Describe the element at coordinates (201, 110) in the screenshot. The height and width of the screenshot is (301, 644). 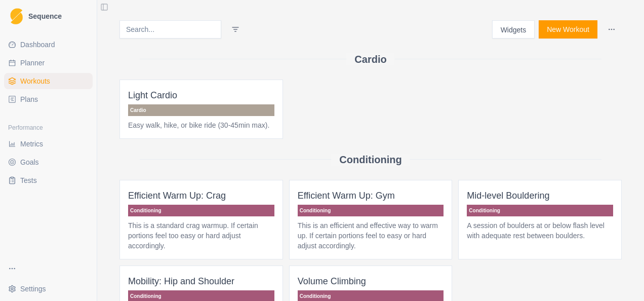
I see `p: Cardio` at that location.